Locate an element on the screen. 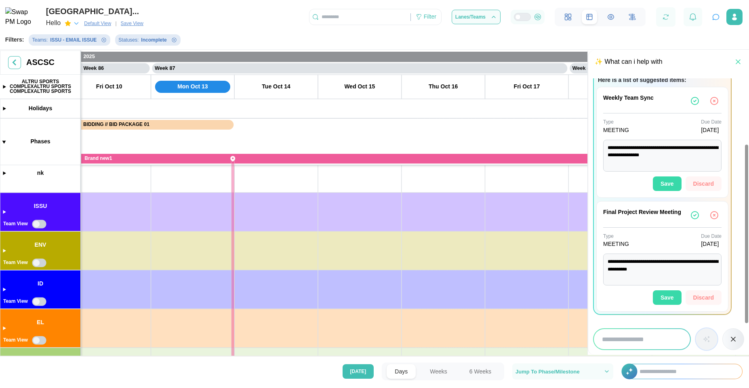 This screenshot has height=388, width=749. div: Teams : is located at coordinates (40, 40).